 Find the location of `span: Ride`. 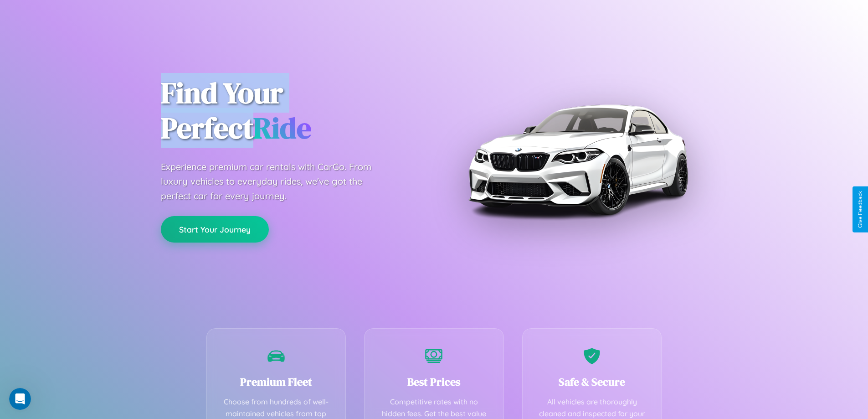

span: Ride is located at coordinates (282, 128).